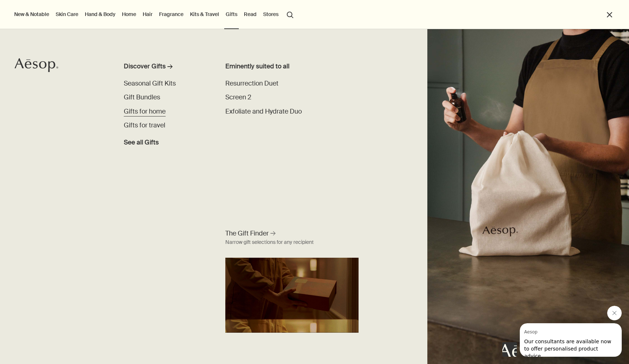 The image size is (629, 364). What do you see at coordinates (238, 97) in the screenshot?
I see `span: Screen 2` at bounding box center [238, 97].